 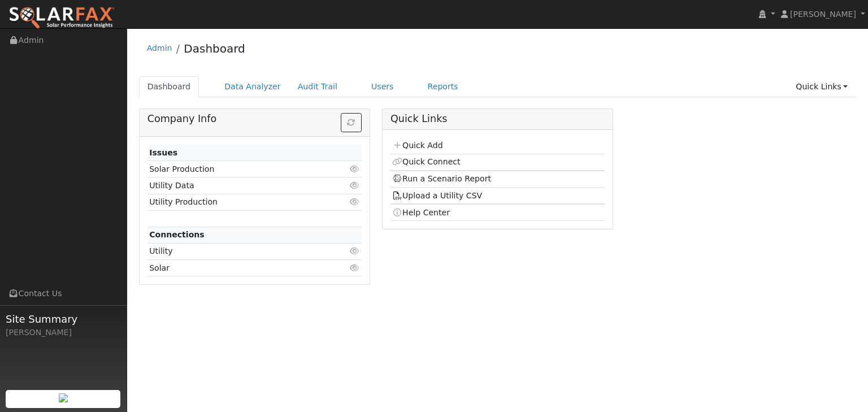 What do you see at coordinates (255, 119) in the screenshot?
I see `h5: Company Info` at bounding box center [255, 119].